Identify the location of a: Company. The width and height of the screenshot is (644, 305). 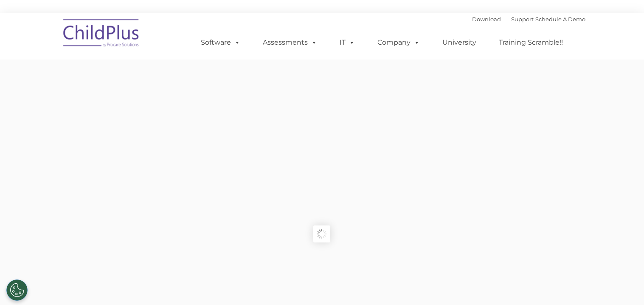
(399, 43).